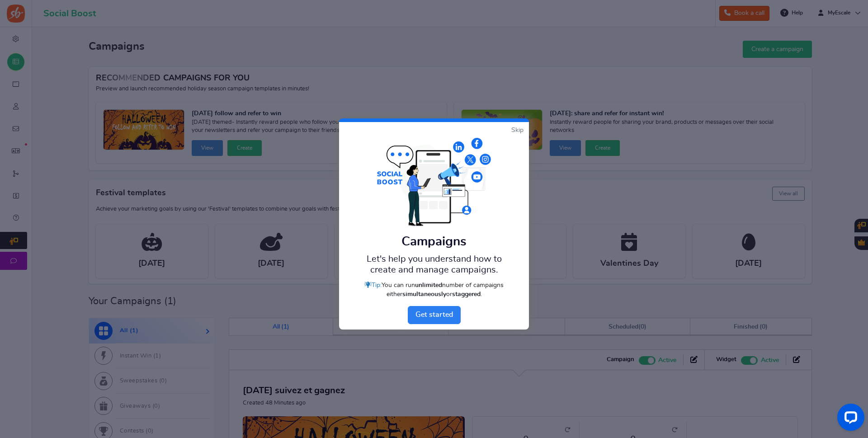 The height and width of the screenshot is (438, 868). I want to click on h5: Campaigns, so click(434, 242).